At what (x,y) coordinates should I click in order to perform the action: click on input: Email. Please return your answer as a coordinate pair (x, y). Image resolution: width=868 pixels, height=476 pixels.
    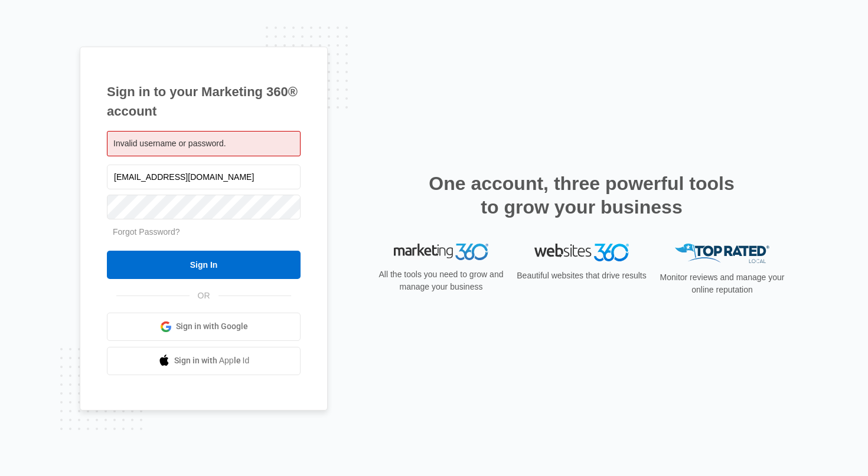
    Looking at the image, I should click on (204, 177).